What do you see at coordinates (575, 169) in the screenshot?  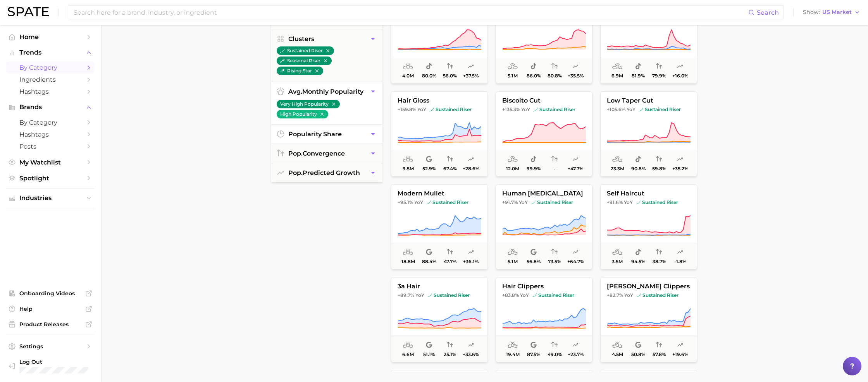 I see `span: +47.7%` at bounding box center [575, 169].